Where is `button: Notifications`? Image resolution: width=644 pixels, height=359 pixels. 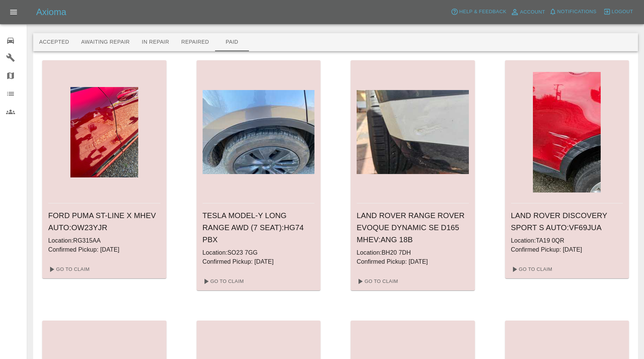
button: Notifications is located at coordinates (573, 12).